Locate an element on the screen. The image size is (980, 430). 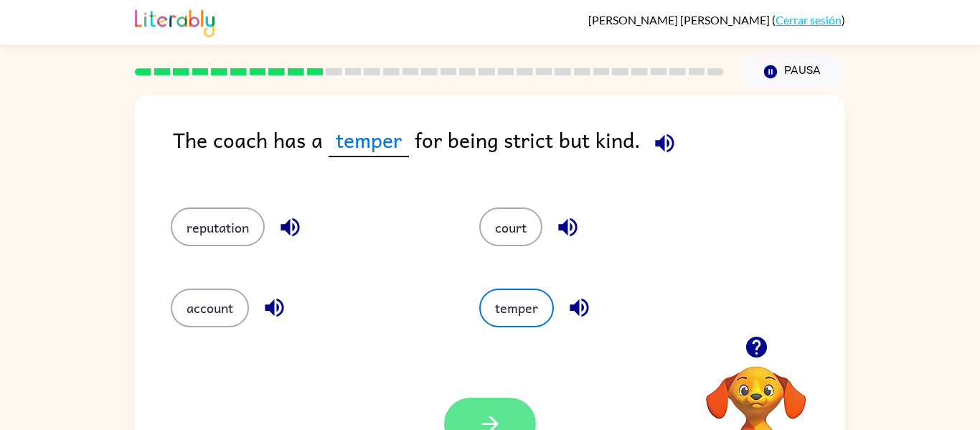
button: temper is located at coordinates (516, 308).